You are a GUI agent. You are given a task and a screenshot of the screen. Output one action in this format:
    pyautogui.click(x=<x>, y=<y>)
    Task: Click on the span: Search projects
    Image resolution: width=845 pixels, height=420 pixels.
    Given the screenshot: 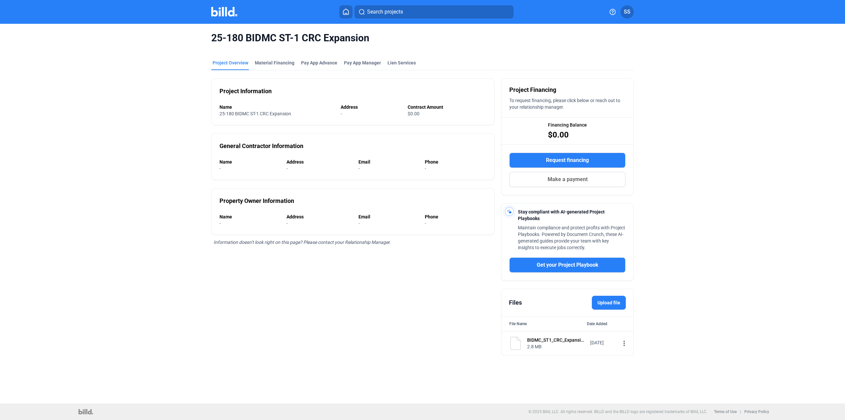 What is the action you would take?
    pyautogui.click(x=385, y=12)
    